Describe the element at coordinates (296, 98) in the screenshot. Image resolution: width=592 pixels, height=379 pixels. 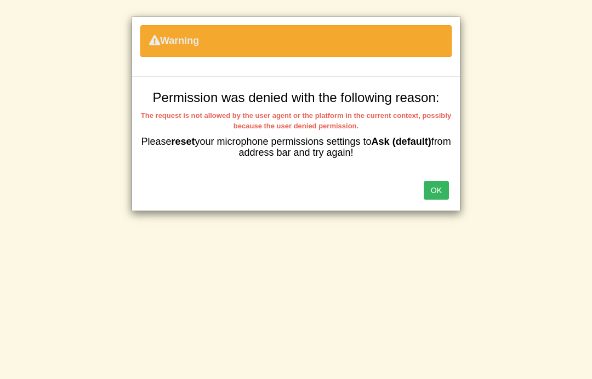
I see `h3: Permission was denied with the following reason:` at that location.